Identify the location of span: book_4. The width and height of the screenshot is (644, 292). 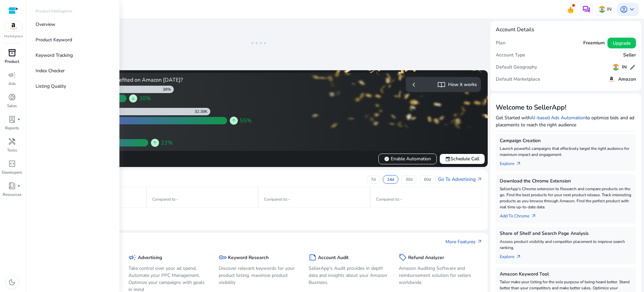
(12, 185).